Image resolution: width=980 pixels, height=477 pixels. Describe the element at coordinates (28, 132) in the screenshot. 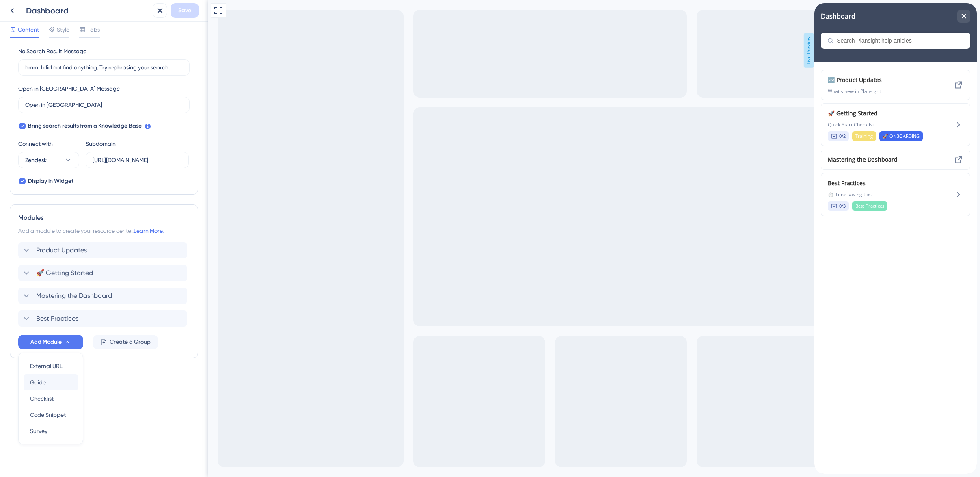

I see `span: 0/2` at that location.